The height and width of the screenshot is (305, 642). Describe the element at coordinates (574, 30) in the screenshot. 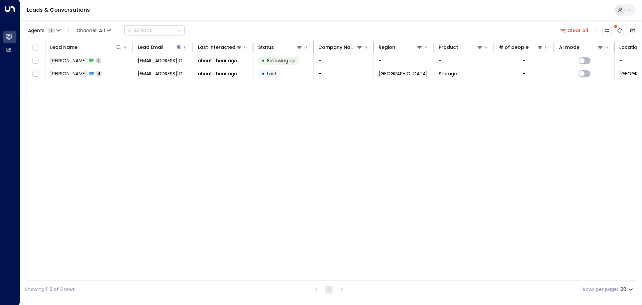

I see `button: Clear all` at that location.